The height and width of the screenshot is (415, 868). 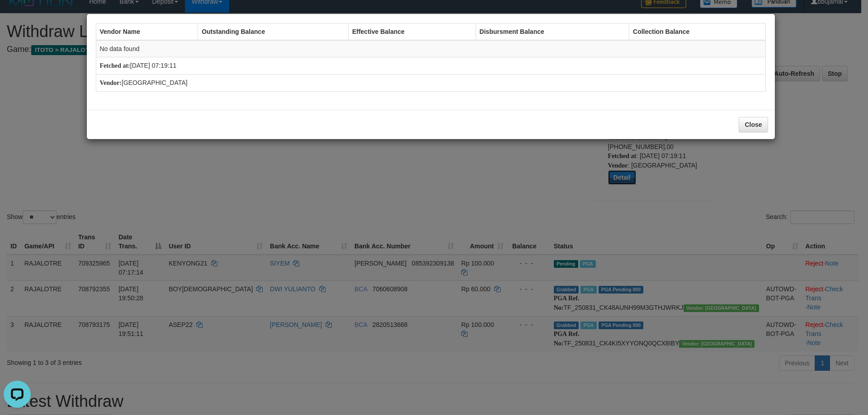 What do you see at coordinates (412, 32) in the screenshot?
I see `th: Effective Balance` at bounding box center [412, 32].